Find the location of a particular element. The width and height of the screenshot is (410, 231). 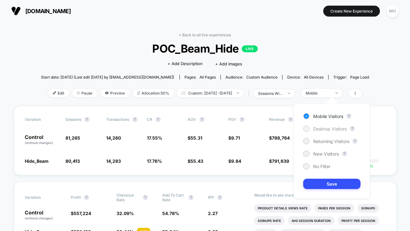

img: edit is located at coordinates (54, 93).